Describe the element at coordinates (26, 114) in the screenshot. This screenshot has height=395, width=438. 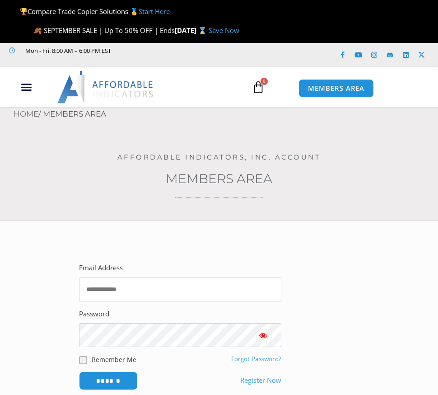
I see `a: Home` at that location.